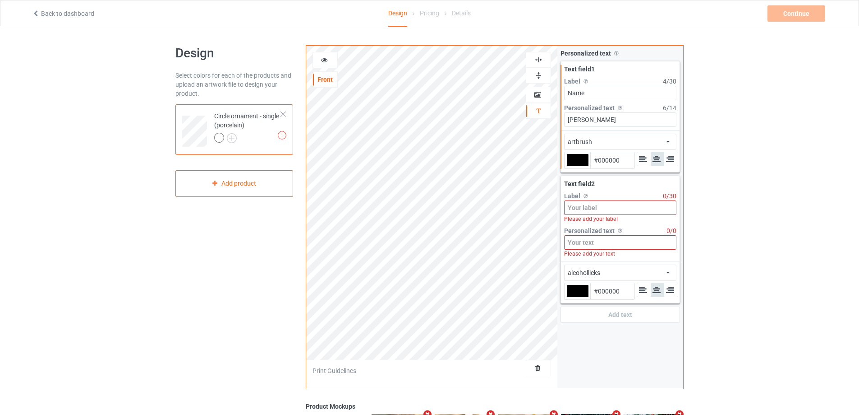 The image size is (859, 415). Describe the element at coordinates (495, 406) in the screenshot. I see `div: Product Mockups` at that location.